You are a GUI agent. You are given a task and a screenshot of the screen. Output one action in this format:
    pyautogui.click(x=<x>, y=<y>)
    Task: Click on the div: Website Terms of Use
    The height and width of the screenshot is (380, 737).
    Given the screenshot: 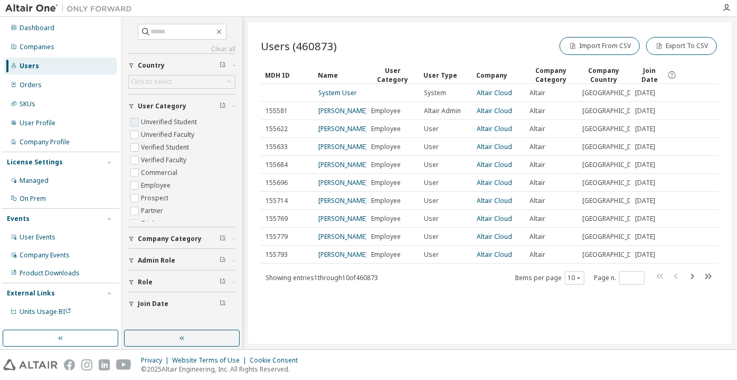 What is the action you would take?
    pyautogui.click(x=211, y=360)
    